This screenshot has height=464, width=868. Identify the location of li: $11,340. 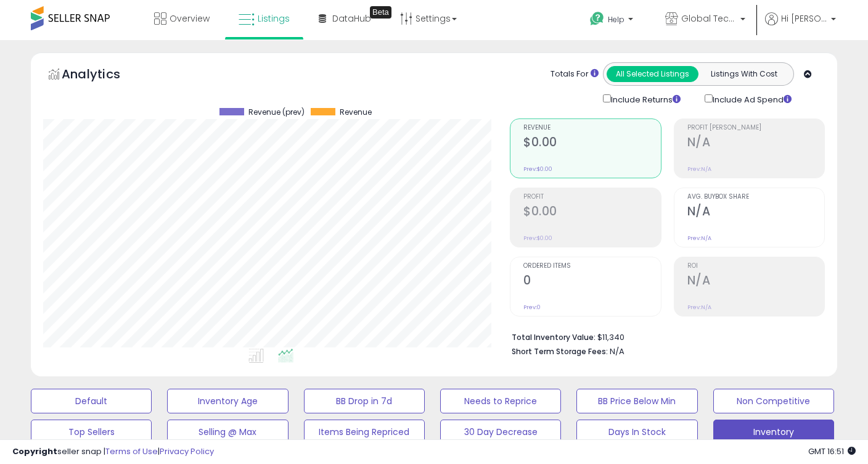
(664, 336).